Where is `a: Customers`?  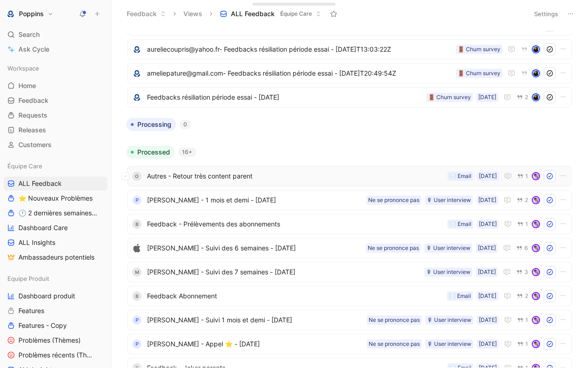 a: Customers is located at coordinates (55, 145).